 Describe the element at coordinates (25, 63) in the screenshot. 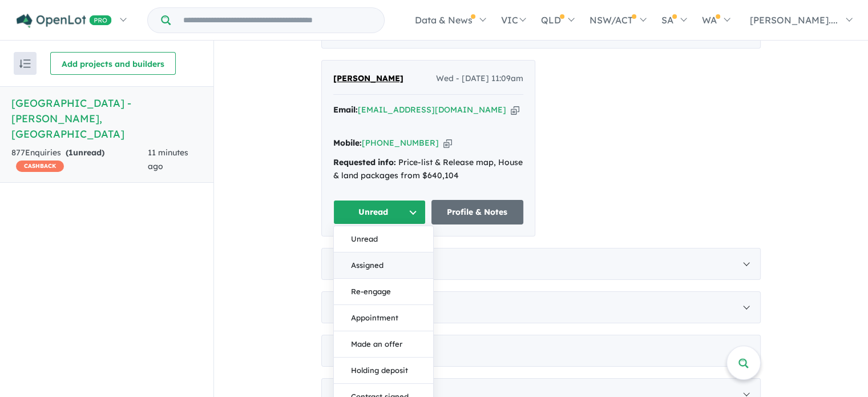

I see `img: sort.svg` at that location.